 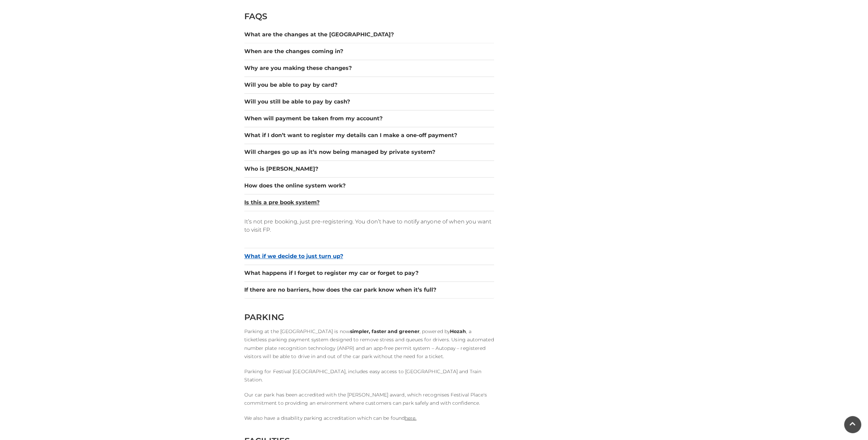 I want to click on button: When are the changes coming in?, so click(x=369, y=51).